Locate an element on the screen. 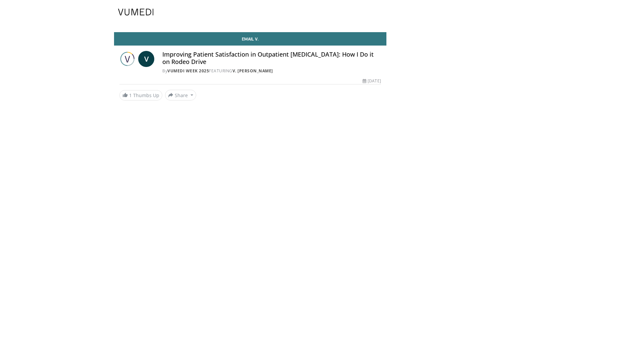 Image resolution: width=644 pixels, height=348 pixels. a: Email V. is located at coordinates (250, 39).